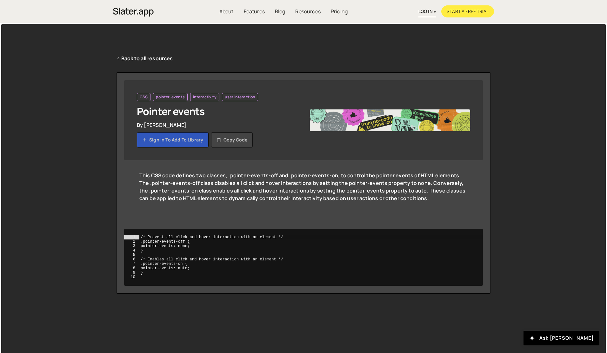 The width and height of the screenshot is (607, 353). Describe the element at coordinates (132, 238) in the screenshot. I see `div: 1` at that location.